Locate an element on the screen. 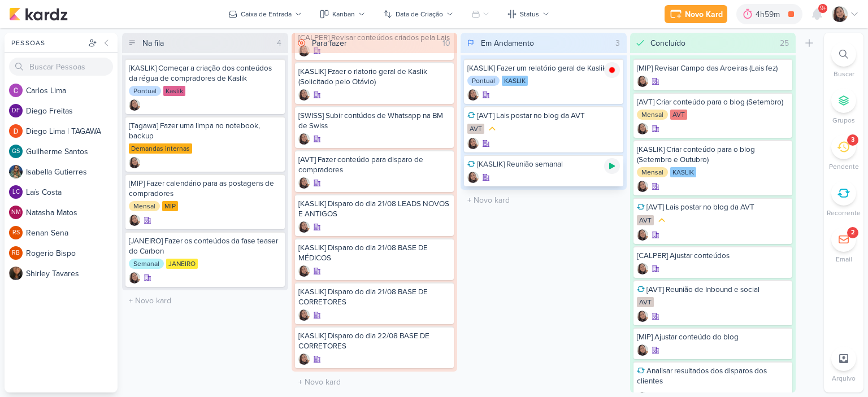  div: Novo Kard is located at coordinates (704, 14).